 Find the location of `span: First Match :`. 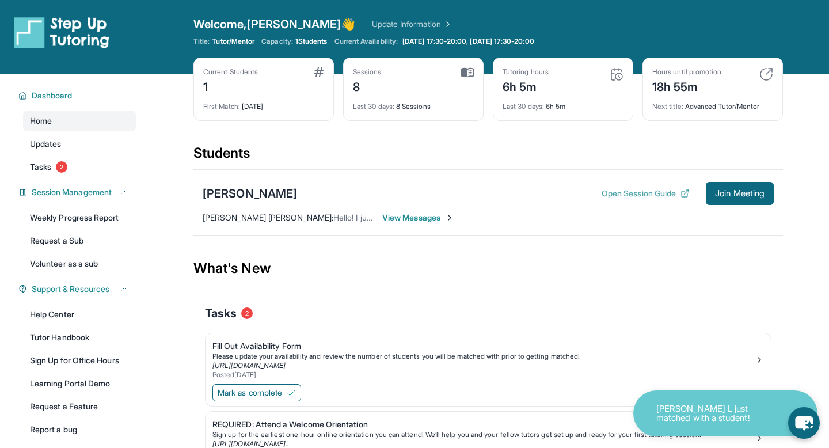

span: First Match : is located at coordinates (222, 106).